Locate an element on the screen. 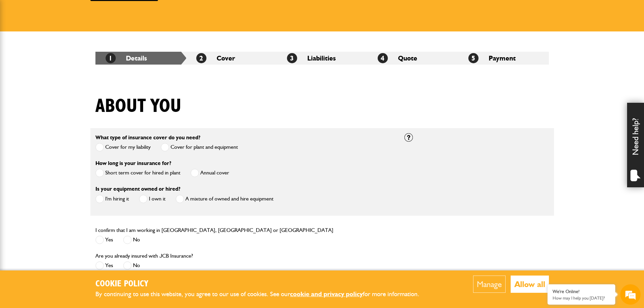  label: Is your equipment owned or hired? is located at coordinates (138, 189).